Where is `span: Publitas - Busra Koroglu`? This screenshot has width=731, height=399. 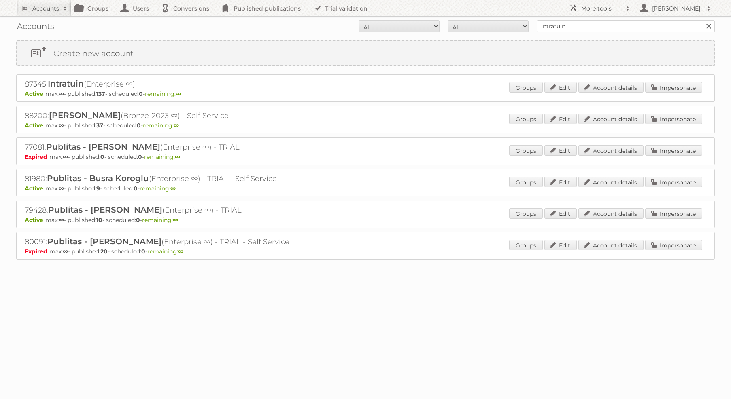
span: Publitas - Busra Koroglu is located at coordinates (98, 178).